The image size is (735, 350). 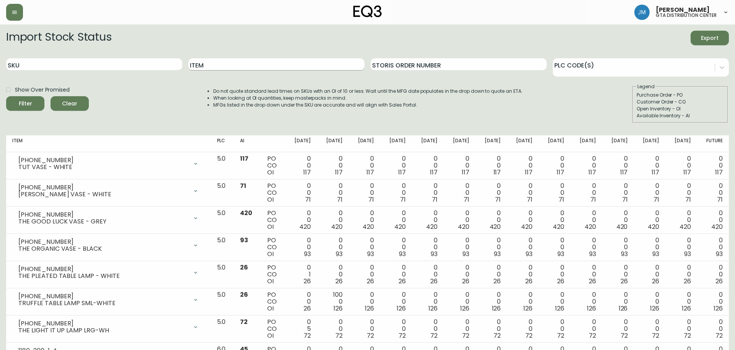 I want to click on li: When looking at OI quantities, keep masterpacks in mind., so click(x=368, y=98).